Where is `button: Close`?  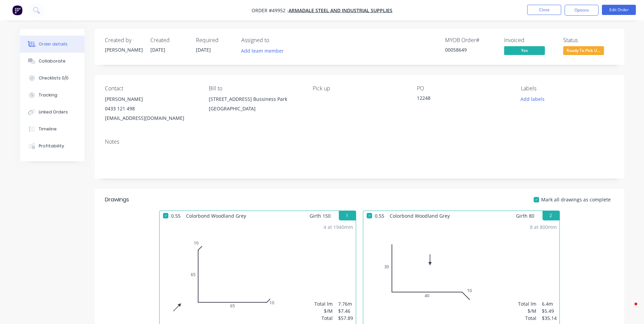 button: Close is located at coordinates (544, 10).